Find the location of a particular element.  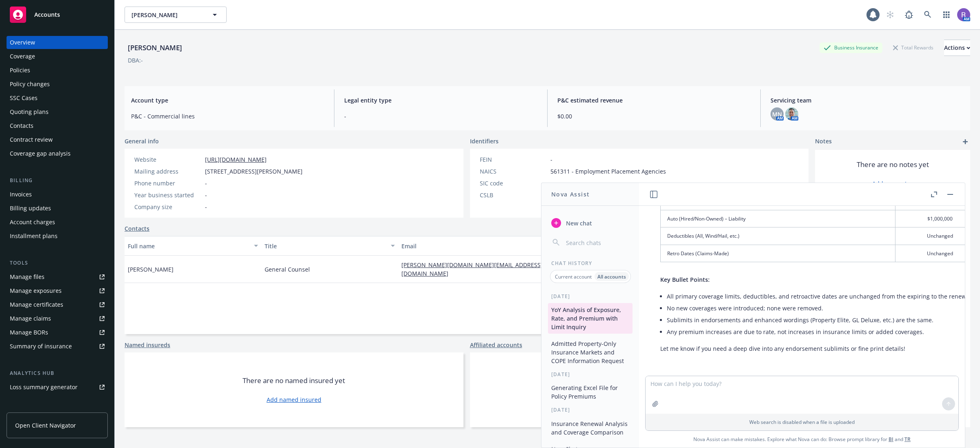

td: Deductibles (All, Wind/Hail, etc.) is located at coordinates (778, 236).